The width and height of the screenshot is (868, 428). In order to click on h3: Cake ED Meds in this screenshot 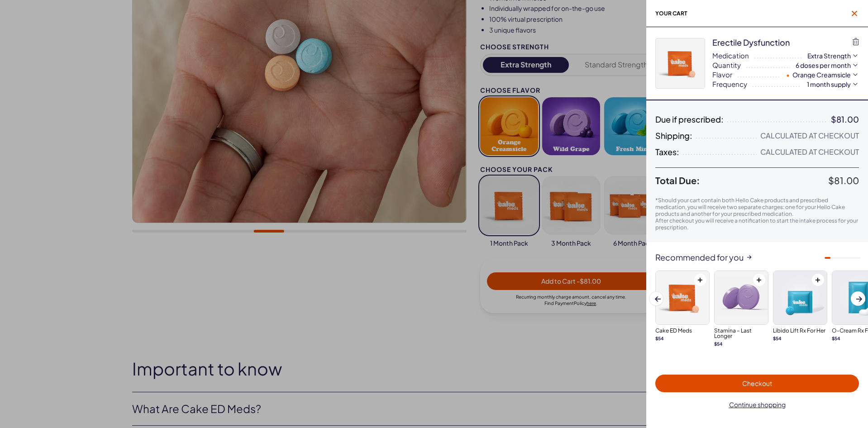, I will do `click(682, 331)`.